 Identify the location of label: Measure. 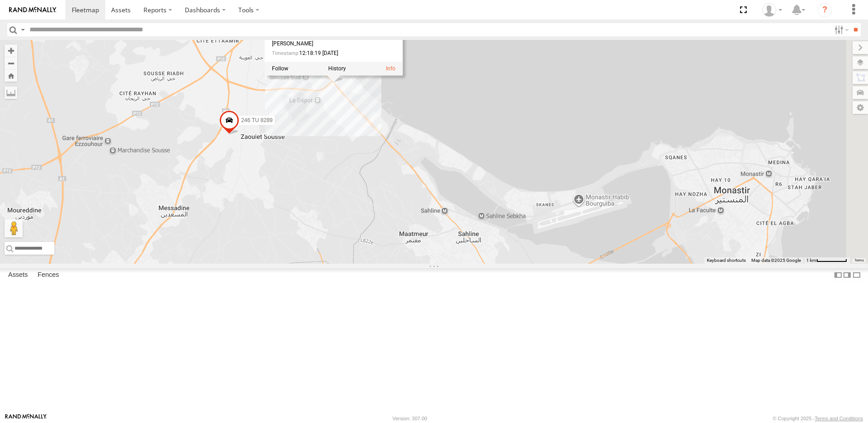
(11, 93).